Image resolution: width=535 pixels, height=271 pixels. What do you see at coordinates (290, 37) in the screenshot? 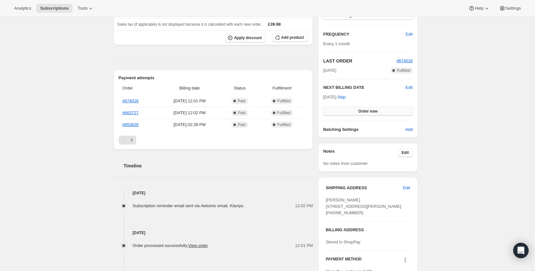
I see `button: Add product` at bounding box center [290, 37].